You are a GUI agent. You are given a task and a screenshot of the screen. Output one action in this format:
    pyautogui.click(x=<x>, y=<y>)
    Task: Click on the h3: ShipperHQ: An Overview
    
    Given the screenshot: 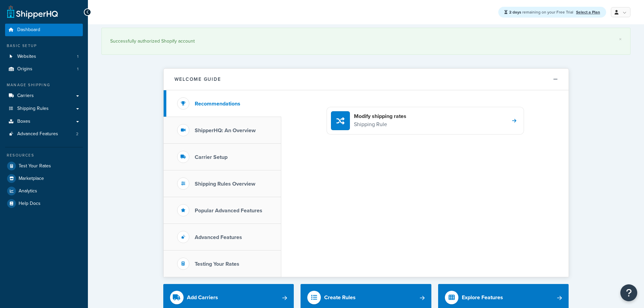 What is the action you would take?
    pyautogui.click(x=225, y=131)
    